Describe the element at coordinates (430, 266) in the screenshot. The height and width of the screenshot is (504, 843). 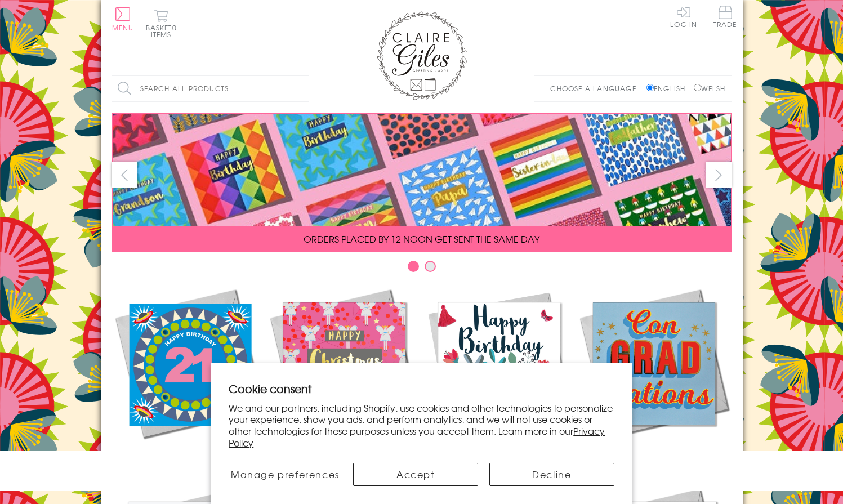
I see `button: Carousel Page 2` at that location.